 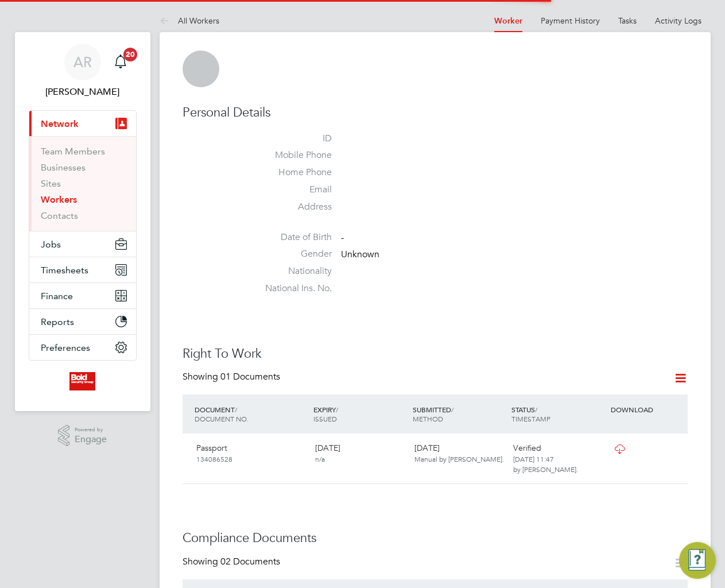 I want to click on span: Preferences, so click(x=65, y=347).